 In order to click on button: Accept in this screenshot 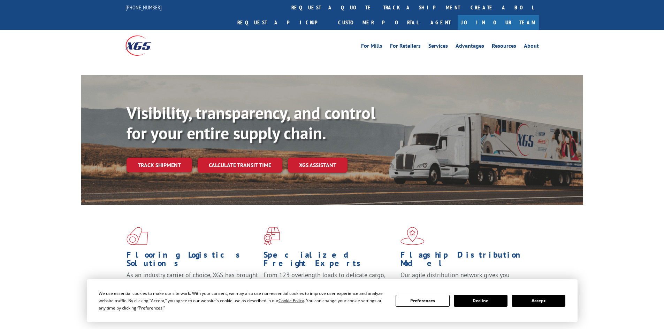, I will do `click(538, 301)`.